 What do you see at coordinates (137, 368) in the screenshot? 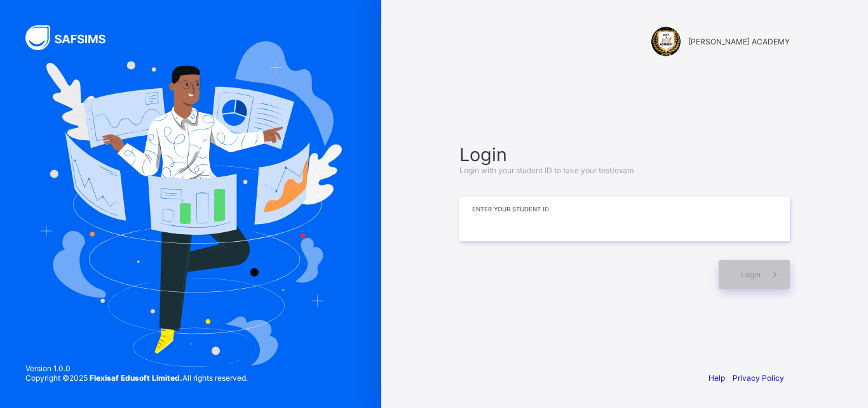
I see `span: Version 1.0.0` at bounding box center [137, 368].